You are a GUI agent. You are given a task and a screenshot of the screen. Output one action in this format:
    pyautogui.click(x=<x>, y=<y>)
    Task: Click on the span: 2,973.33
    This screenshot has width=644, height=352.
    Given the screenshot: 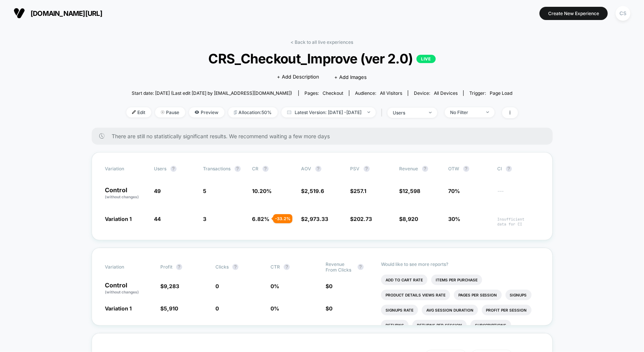 What is the action you would take?
    pyautogui.click(x=317, y=218)
    